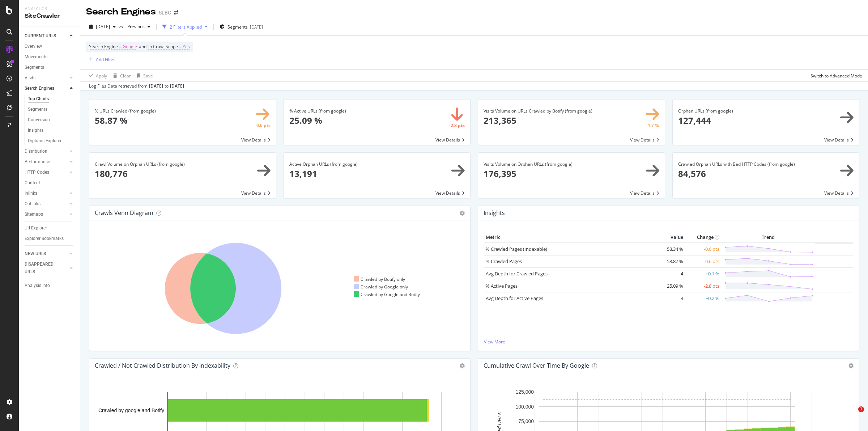  Describe the element at coordinates (836, 76) in the screenshot. I see `div: Switch to Advanced Mode` at that location.